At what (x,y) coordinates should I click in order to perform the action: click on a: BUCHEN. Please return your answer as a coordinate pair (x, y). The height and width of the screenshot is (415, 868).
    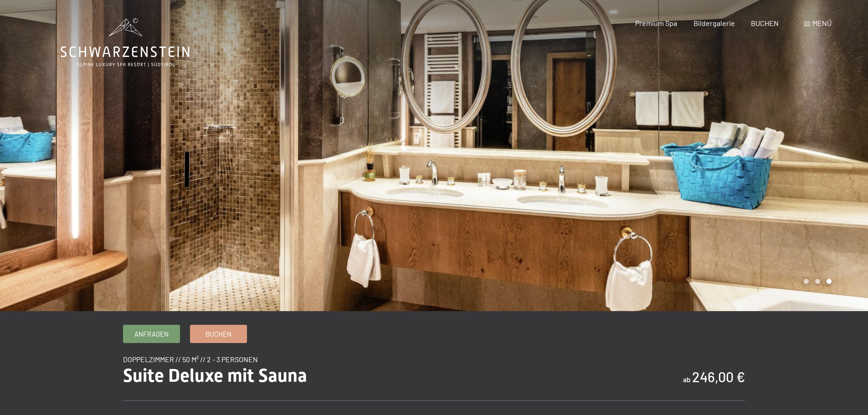
    Looking at the image, I should click on (764, 23).